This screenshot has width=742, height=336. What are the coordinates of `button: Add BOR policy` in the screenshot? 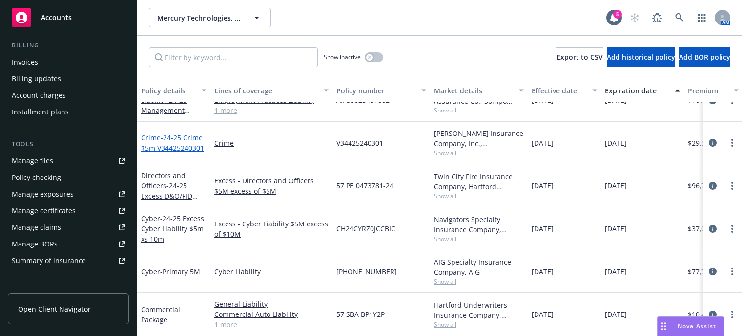 It's located at (705, 57).